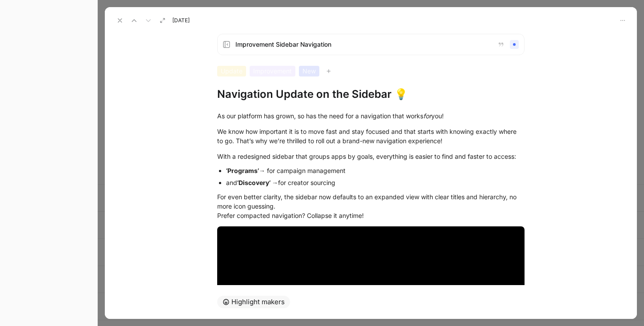  Describe the element at coordinates (371, 71) in the screenshot. I see `div: UpdateImprovementNew` at that location.